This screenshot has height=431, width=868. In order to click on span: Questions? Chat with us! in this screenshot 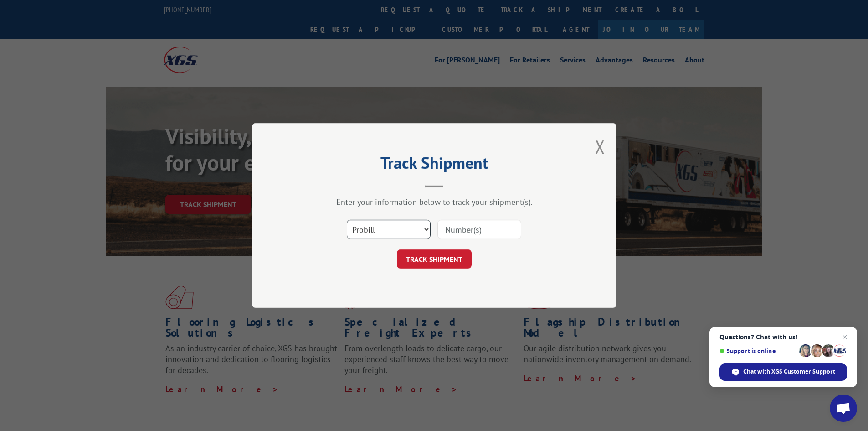, I will do `click(783, 337)`.